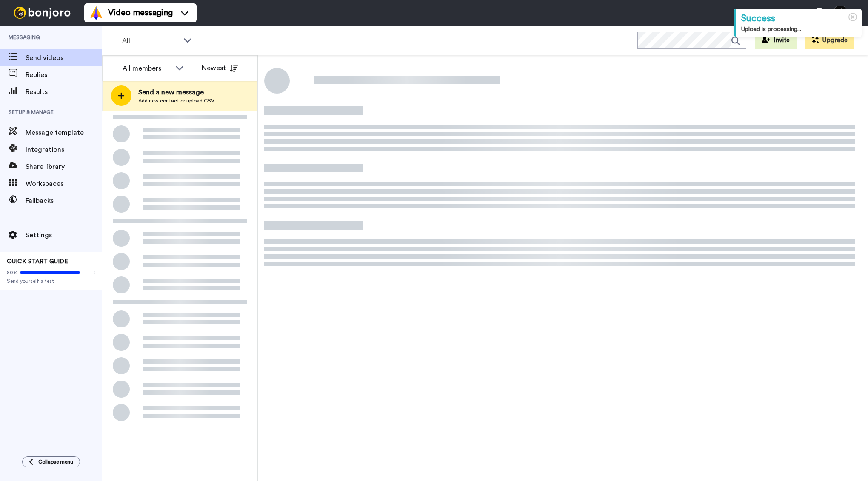 This screenshot has width=868, height=481. Describe the element at coordinates (140, 13) in the screenshot. I see `span: Video messaging` at that location.